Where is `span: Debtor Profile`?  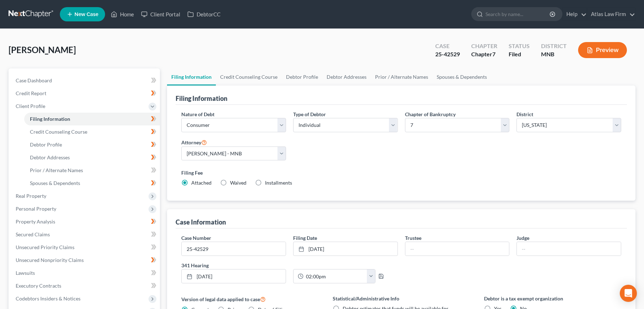 span: Debtor Profile is located at coordinates (46, 144).